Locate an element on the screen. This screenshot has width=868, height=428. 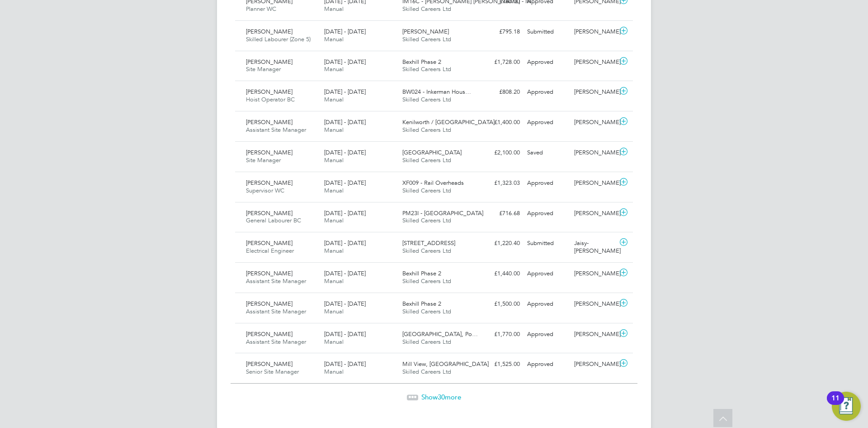
span: General Labourer BC is located at coordinates (274, 220).